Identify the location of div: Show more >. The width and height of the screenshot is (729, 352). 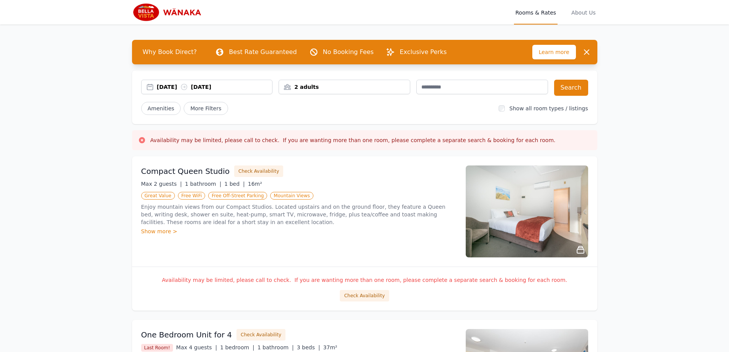
(299, 231).